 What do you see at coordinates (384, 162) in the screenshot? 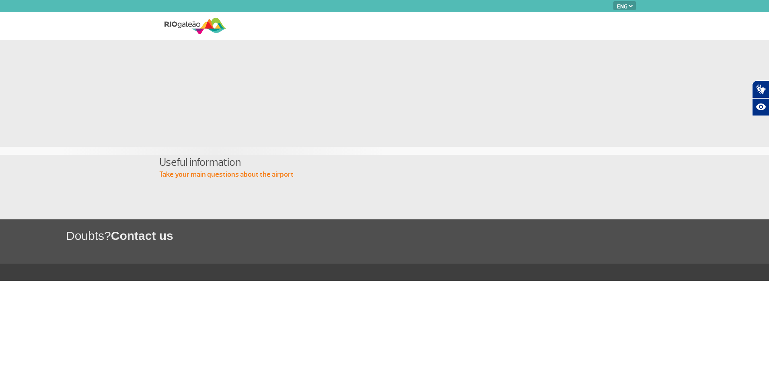
I see `h4: Useful information` at bounding box center [384, 162].